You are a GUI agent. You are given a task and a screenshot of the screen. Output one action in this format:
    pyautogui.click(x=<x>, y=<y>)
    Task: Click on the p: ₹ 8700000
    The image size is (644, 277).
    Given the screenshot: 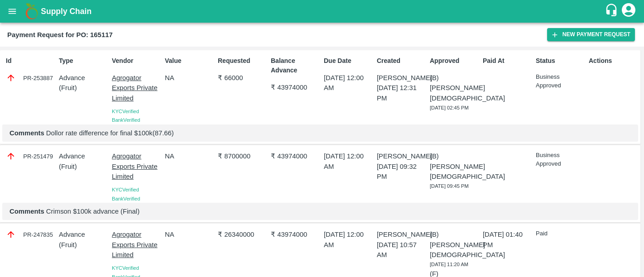 What is the action you would take?
    pyautogui.click(x=242, y=156)
    